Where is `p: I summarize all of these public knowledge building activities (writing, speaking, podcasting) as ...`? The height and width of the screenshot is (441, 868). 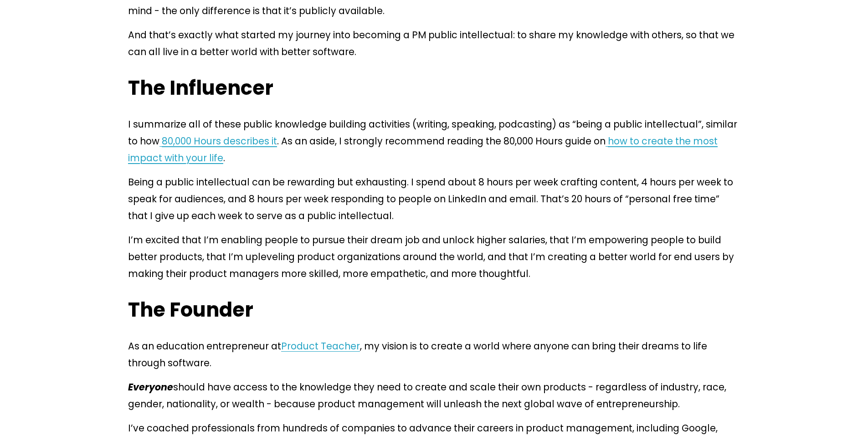
p: I summarize all of these public knowledge building activities (writing, speaking, podcasting) as ... is located at coordinates (434, 141).